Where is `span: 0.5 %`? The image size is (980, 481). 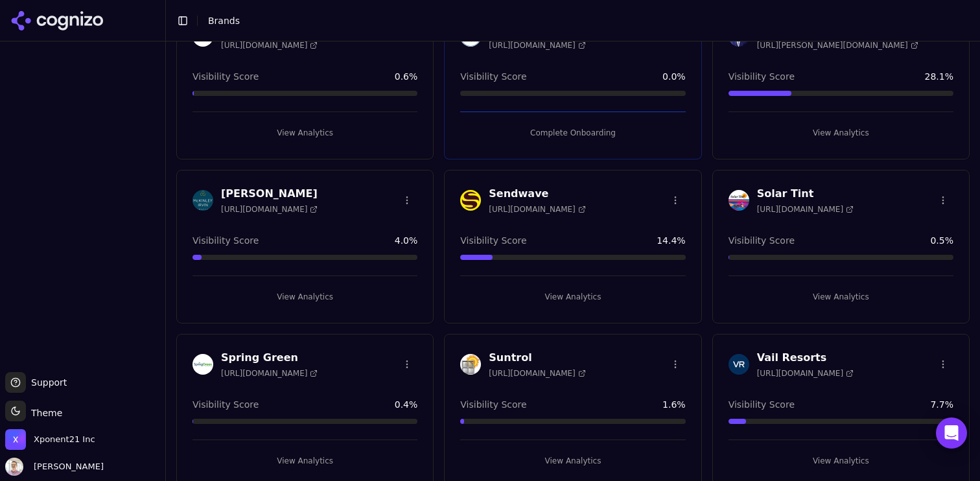
span: 0.5 % is located at coordinates (941, 240).